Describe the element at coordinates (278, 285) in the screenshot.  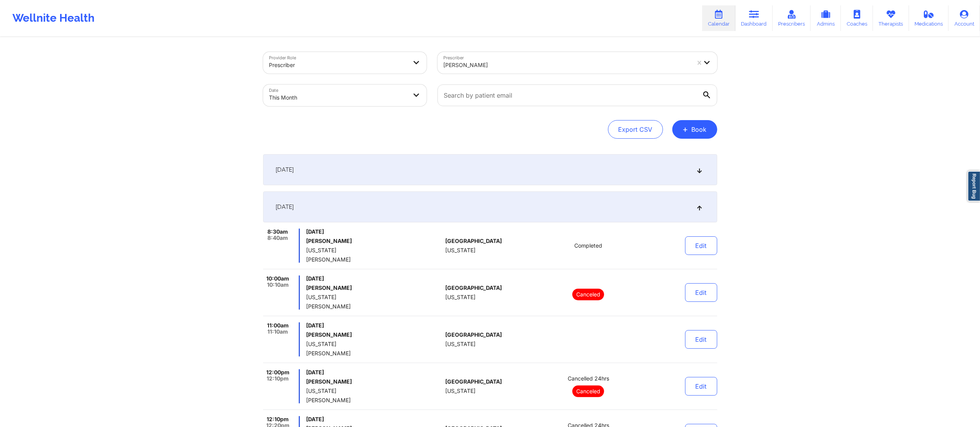
I see `span: 10:10am` at that location.